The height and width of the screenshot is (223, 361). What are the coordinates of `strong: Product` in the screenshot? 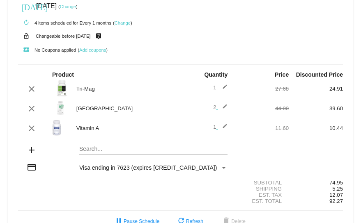 It's located at (63, 75).